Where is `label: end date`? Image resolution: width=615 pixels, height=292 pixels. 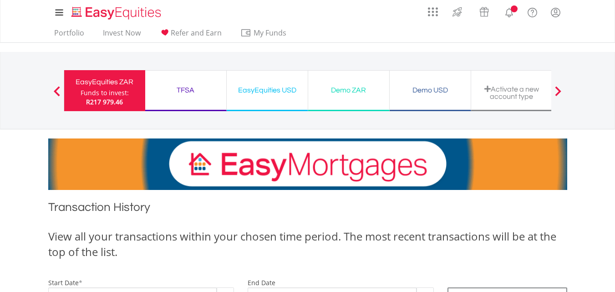 label: end date is located at coordinates (261, 282).